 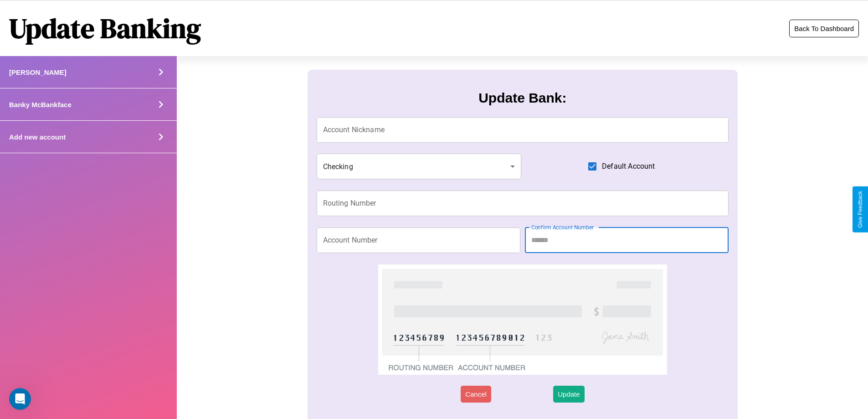 What do you see at coordinates (40, 104) in the screenshot?
I see `h4: Banky McBankface` at bounding box center [40, 104].